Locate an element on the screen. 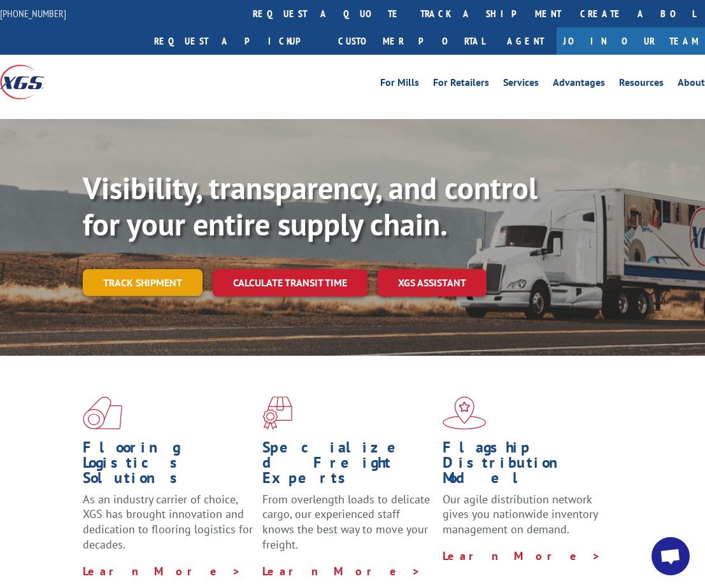 The height and width of the screenshot is (588, 705). span: As an industry carrier of choice, XGS has brought innovation and dedication to flooring logistics... is located at coordinates (167, 522).